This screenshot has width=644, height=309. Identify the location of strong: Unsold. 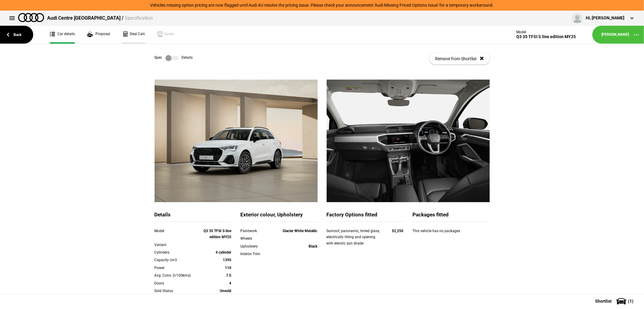
(226, 291).